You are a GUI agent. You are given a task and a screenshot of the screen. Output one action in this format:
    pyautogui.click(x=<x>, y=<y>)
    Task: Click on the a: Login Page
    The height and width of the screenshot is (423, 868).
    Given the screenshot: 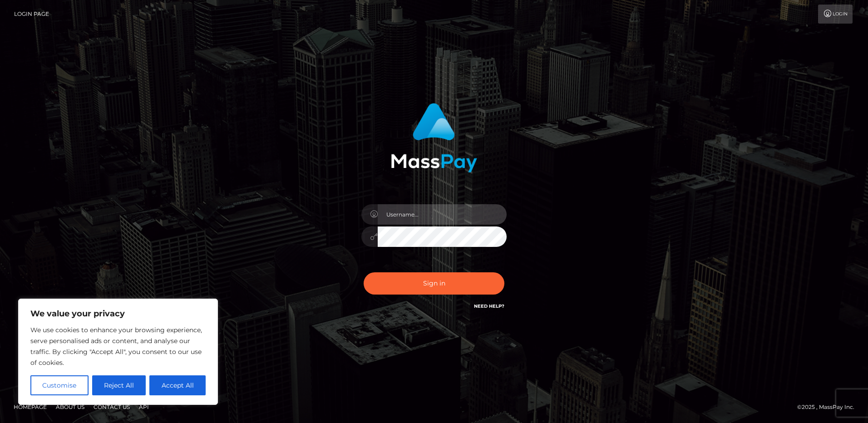 What is the action you would take?
    pyautogui.click(x=31, y=14)
    